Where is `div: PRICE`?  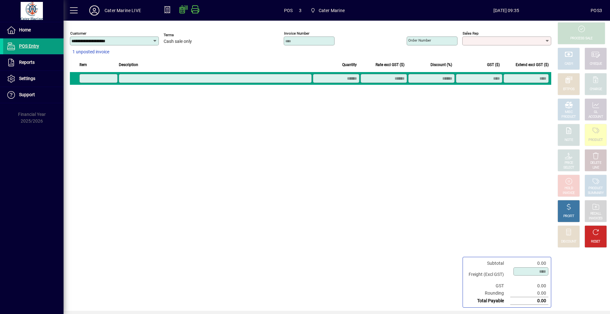
div: PRICE is located at coordinates (568, 163).